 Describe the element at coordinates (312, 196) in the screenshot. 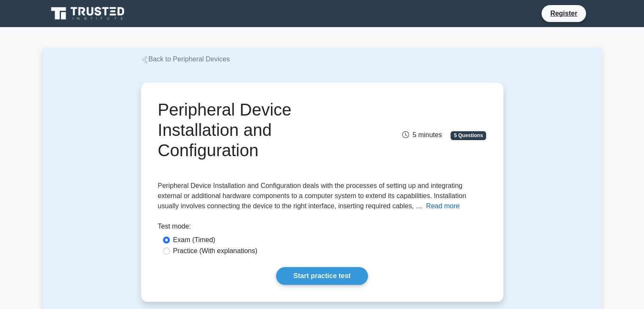

I see `span: Peripheral Device Installation and Configuration deals with the processes of setting up and integ...` at that location.